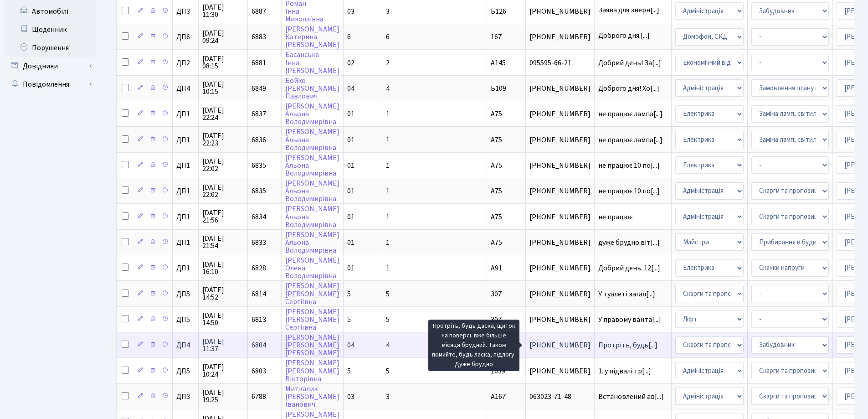 The height and width of the screenshot is (419, 868). What do you see at coordinates (630, 63) in the screenshot?
I see `span: Добрий день! За[...]` at bounding box center [630, 63].